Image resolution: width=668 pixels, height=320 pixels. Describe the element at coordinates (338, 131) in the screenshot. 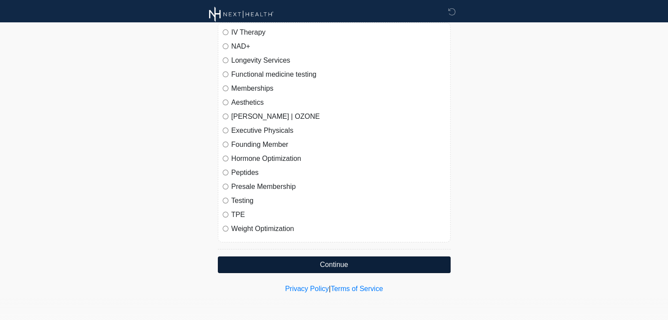

I see `label: Executive Physicals` at that location.